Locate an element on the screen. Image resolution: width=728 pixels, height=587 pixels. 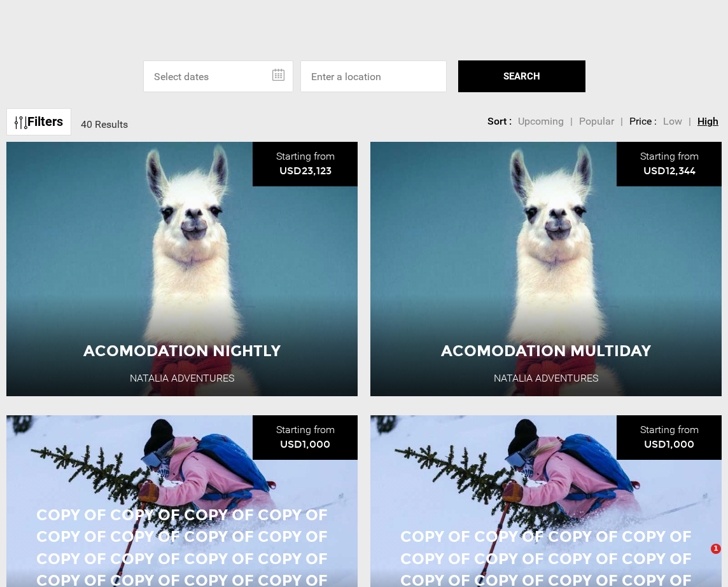
img: btn-icon.svg is located at coordinates (21, 123).